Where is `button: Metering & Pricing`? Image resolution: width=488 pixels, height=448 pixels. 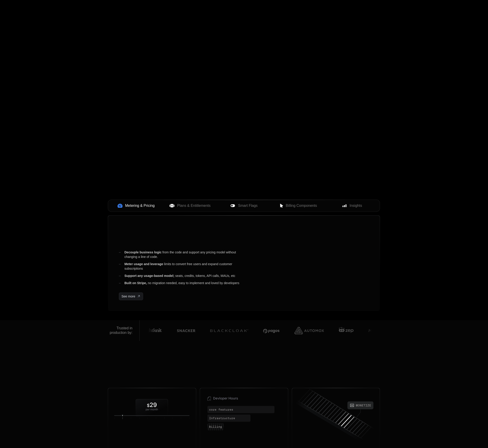
button: Metering & Pricing is located at coordinates (136, 205).